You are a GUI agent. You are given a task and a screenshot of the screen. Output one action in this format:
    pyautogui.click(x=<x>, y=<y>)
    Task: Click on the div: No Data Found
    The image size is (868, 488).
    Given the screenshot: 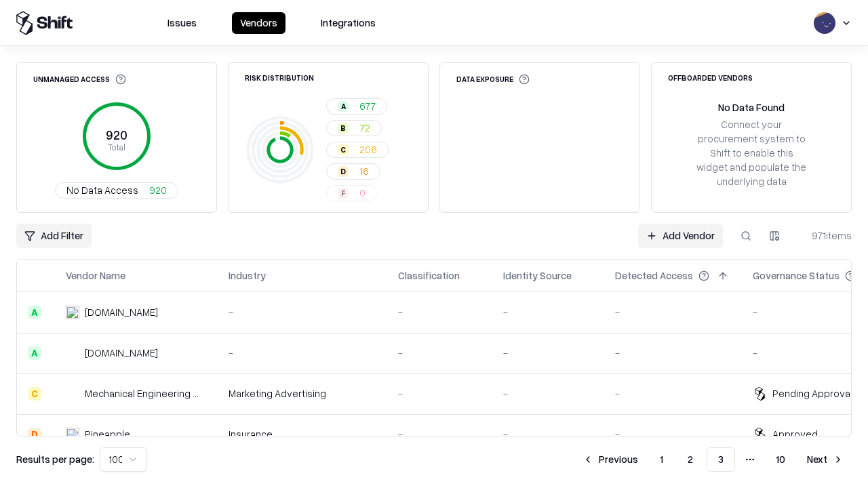 What is the action you would take?
    pyautogui.click(x=751, y=107)
    